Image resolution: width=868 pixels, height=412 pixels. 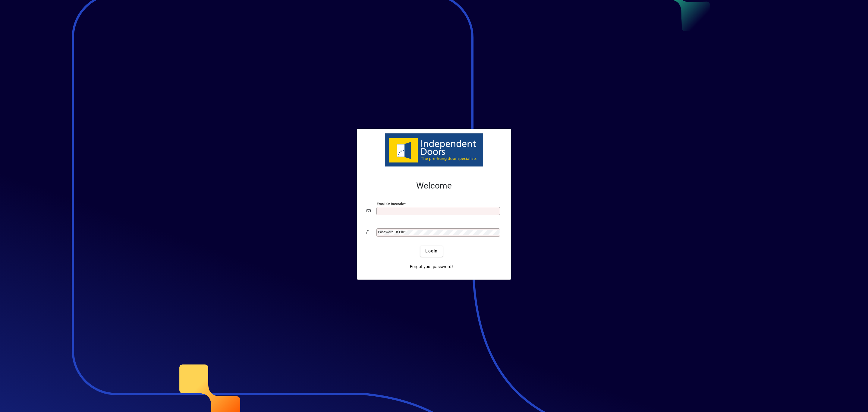 I want to click on span: Login, so click(x=431, y=251).